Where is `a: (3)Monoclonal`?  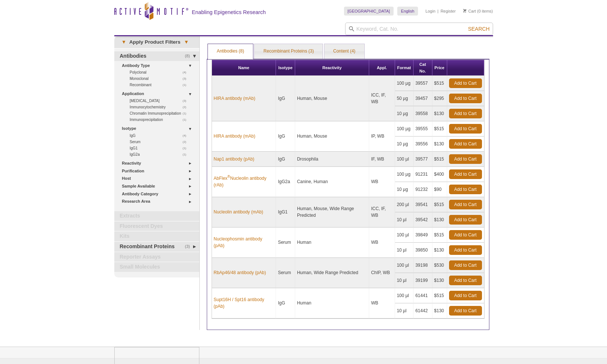 a: (3)Monoclonal is located at coordinates (160, 78).